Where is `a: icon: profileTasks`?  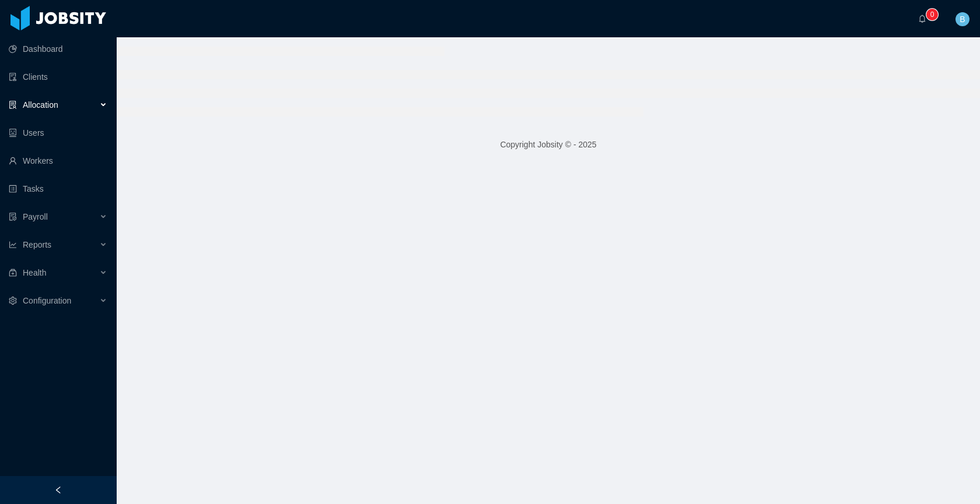
a: icon: profileTasks is located at coordinates (57, 189).